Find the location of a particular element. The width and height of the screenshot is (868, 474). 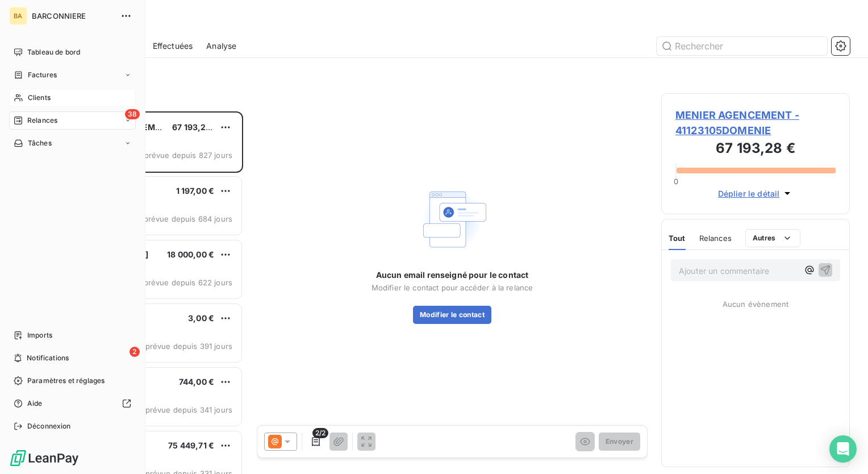

span: Notifications is located at coordinates (47, 358).